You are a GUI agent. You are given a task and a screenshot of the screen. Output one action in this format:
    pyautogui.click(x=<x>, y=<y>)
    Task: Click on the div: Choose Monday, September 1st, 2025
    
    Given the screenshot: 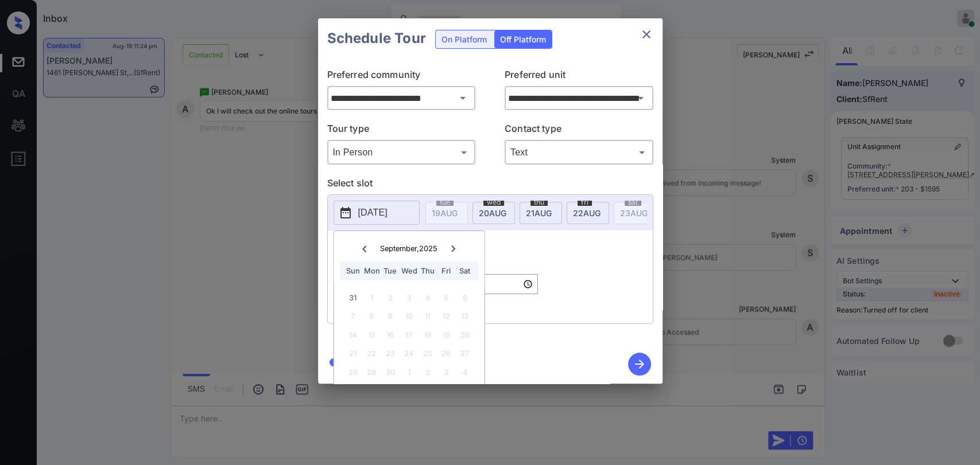 What is the action you would take?
    pyautogui.click(x=372, y=298)
    